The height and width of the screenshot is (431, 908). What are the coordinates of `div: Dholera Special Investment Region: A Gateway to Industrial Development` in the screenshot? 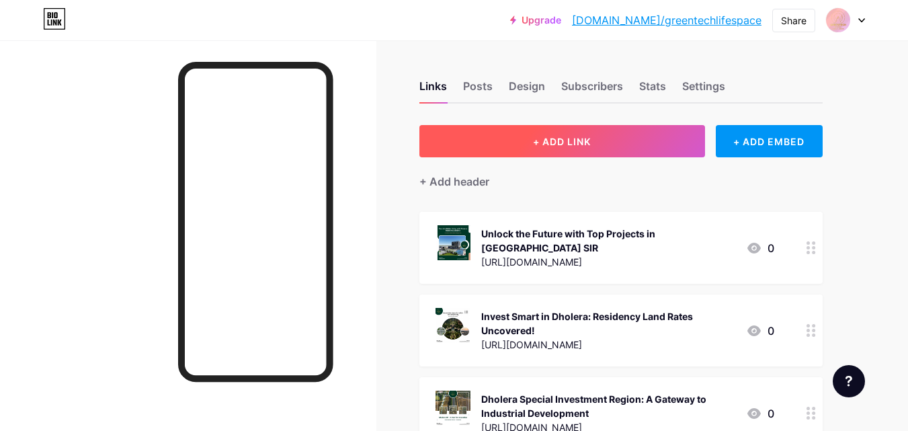 It's located at (608, 406).